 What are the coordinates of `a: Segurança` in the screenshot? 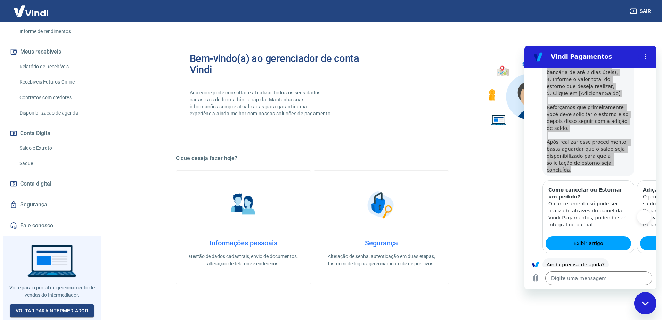 It's located at (52, 204).